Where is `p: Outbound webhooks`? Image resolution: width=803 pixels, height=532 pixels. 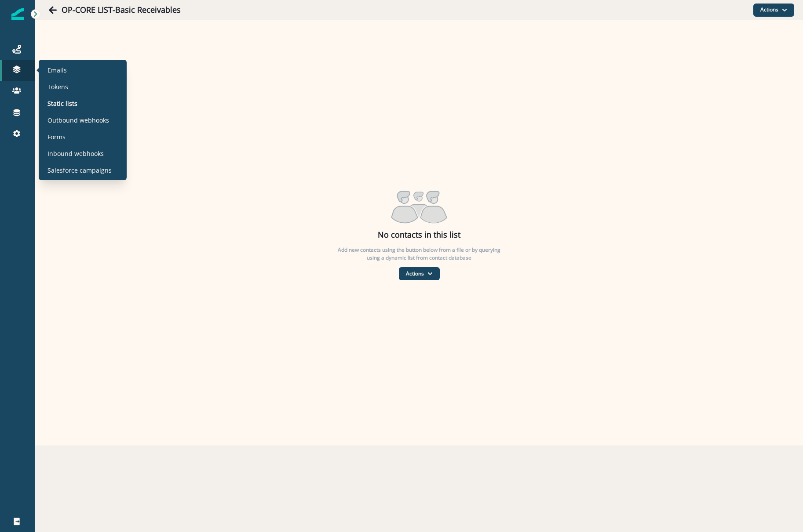 p: Outbound webhooks is located at coordinates (78, 120).